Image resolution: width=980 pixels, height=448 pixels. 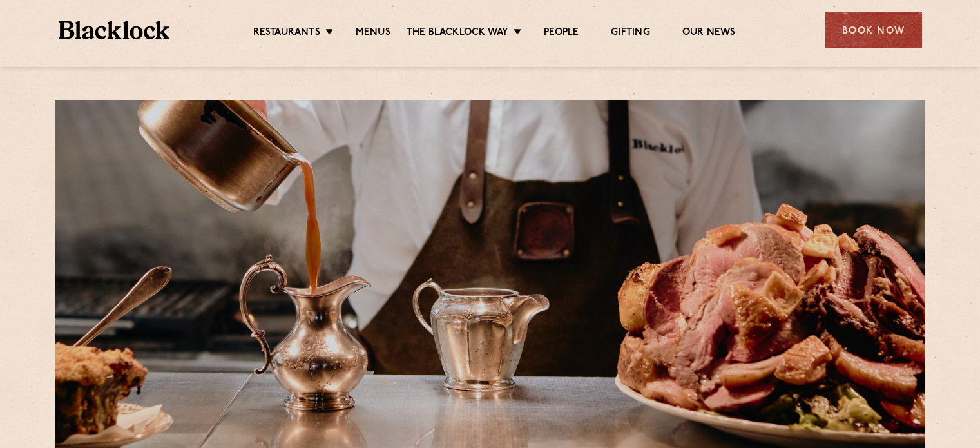 I want to click on a: Our News, so click(x=708, y=34).